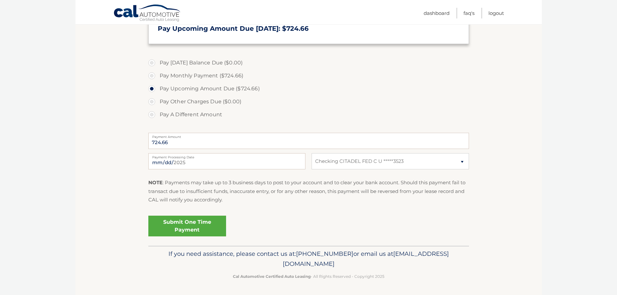  I want to click on label: Pay A Different Amount, so click(309, 115).